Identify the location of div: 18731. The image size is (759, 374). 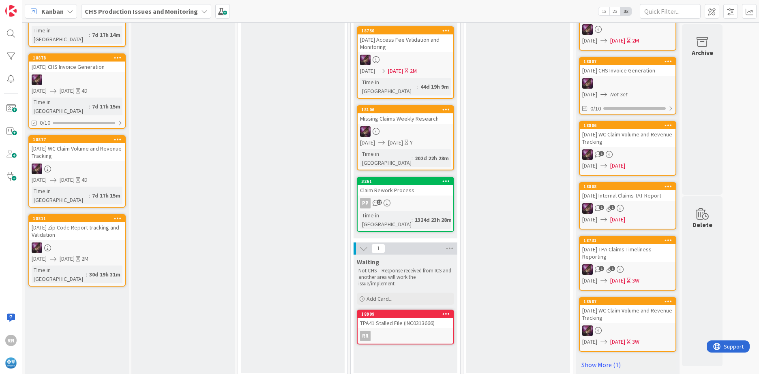
(627, 241).